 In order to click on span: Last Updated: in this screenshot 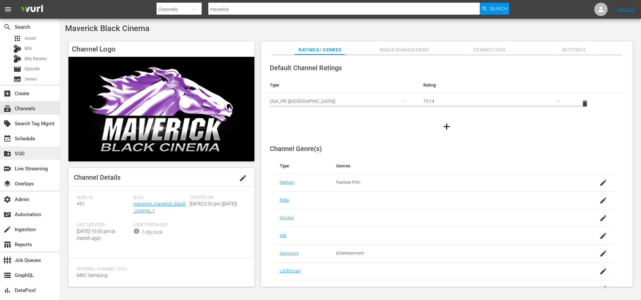, I will do `click(103, 225)`.